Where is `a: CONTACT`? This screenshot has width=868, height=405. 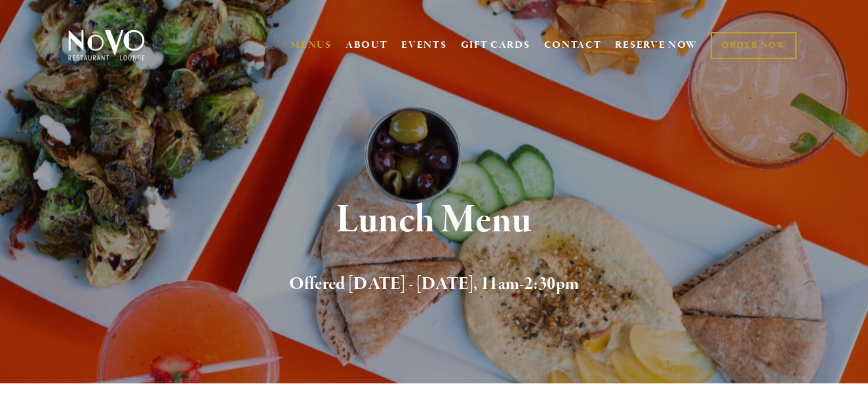 a: CONTACT is located at coordinates (573, 45).